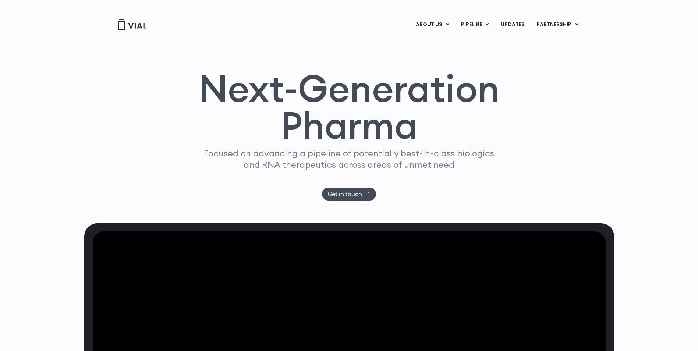 Image resolution: width=698 pixels, height=351 pixels. I want to click on a: PIPELINEMenu Toggle, so click(475, 25).